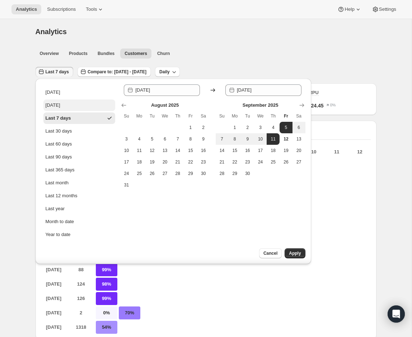  I want to click on span: 15, so click(235, 150).